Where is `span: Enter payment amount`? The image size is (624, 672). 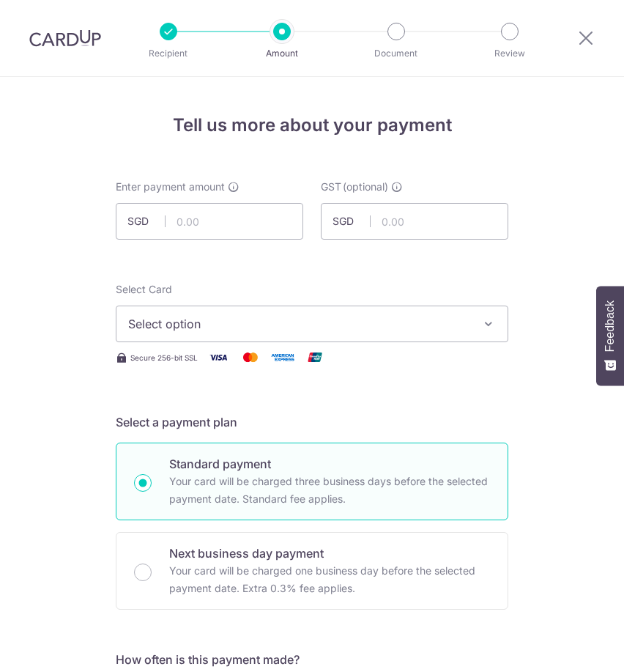
span: Enter payment amount is located at coordinates (170, 187).